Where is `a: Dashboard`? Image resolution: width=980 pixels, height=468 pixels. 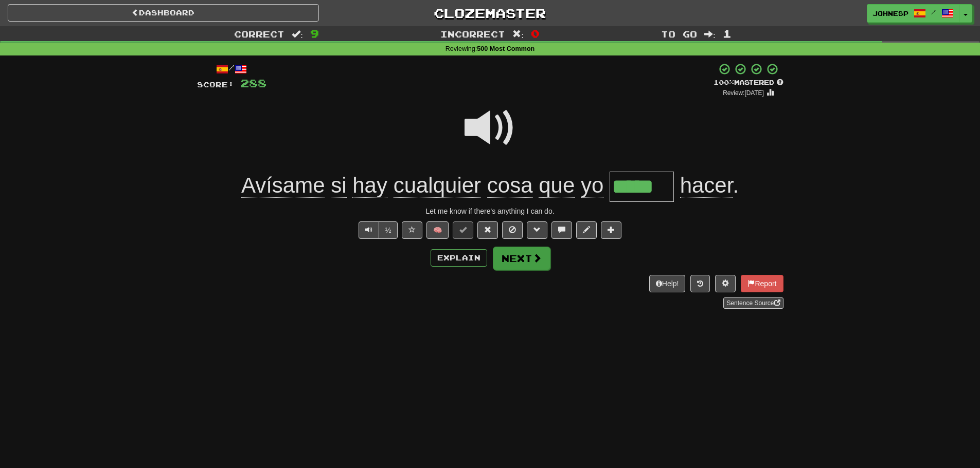
a: Dashboard is located at coordinates (163, 13).